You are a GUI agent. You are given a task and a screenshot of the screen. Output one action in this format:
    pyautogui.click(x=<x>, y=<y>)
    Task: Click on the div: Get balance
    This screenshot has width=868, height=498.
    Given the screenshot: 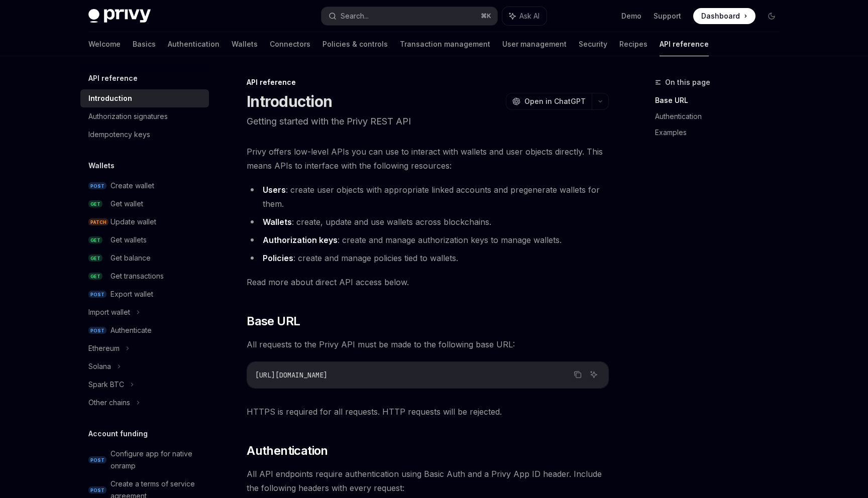 What is the action you would take?
    pyautogui.click(x=131, y=259)
    